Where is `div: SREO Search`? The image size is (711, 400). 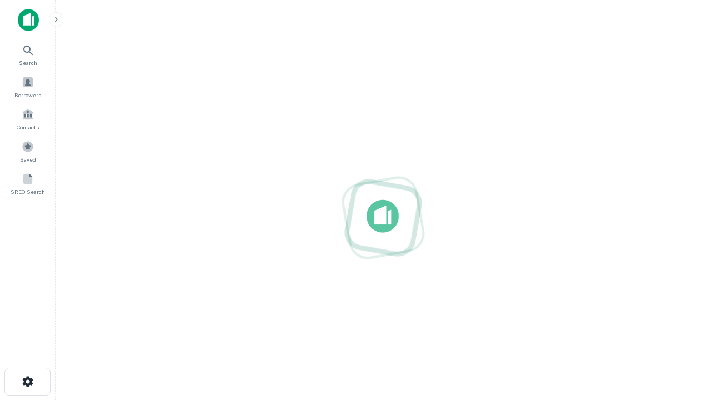 div: SREO Search is located at coordinates (28, 183).